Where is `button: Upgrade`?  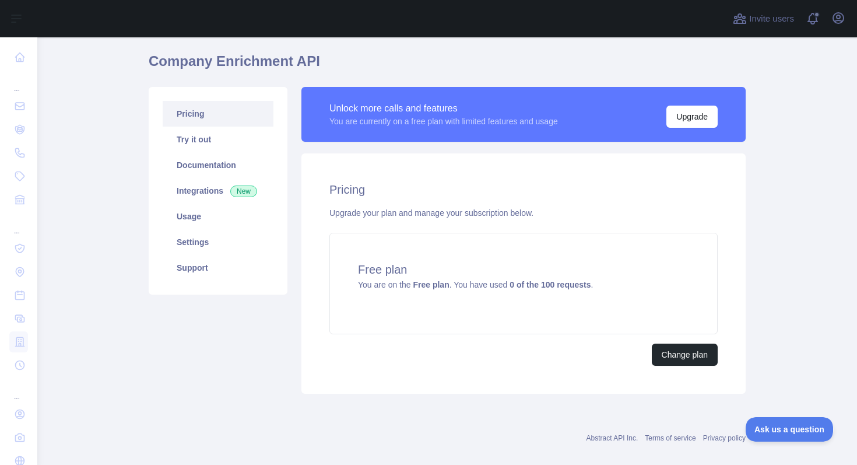
button: Upgrade is located at coordinates (692, 117).